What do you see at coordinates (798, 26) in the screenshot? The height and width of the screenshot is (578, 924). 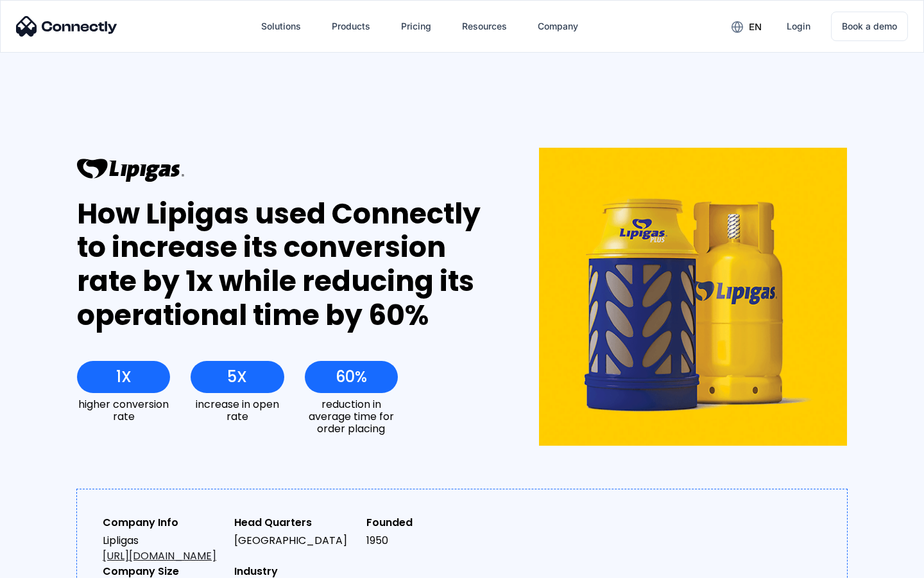 I see `div: Login` at bounding box center [798, 26].